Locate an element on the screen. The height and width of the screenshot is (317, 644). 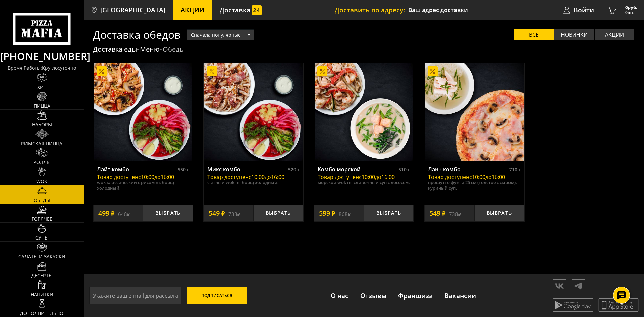
span: Десерты is located at coordinates (42, 276).